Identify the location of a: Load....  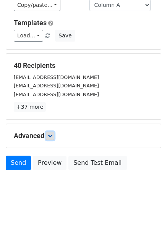
(28, 35).